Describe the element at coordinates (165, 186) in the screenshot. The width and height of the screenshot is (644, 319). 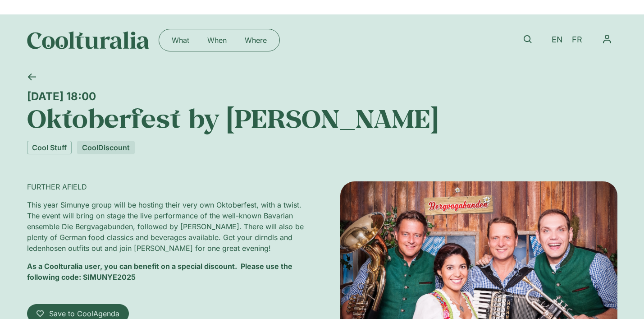
I see `p: FURTHER AFIELD` at that location.